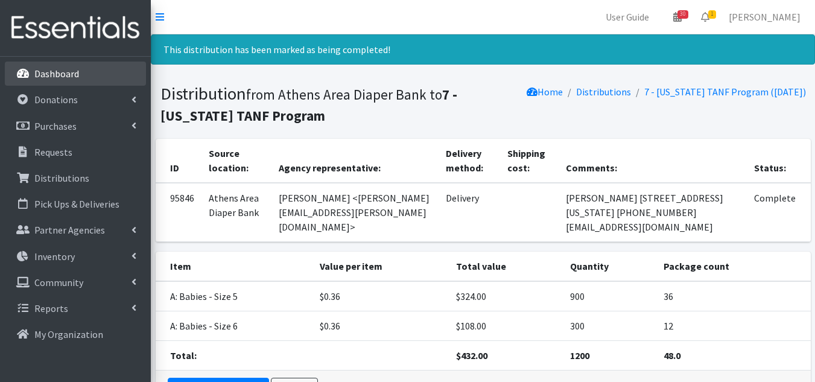 This screenshot has height=382, width=815. What do you see at coordinates (69, 334) in the screenshot?
I see `p: My Organization` at bounding box center [69, 334].